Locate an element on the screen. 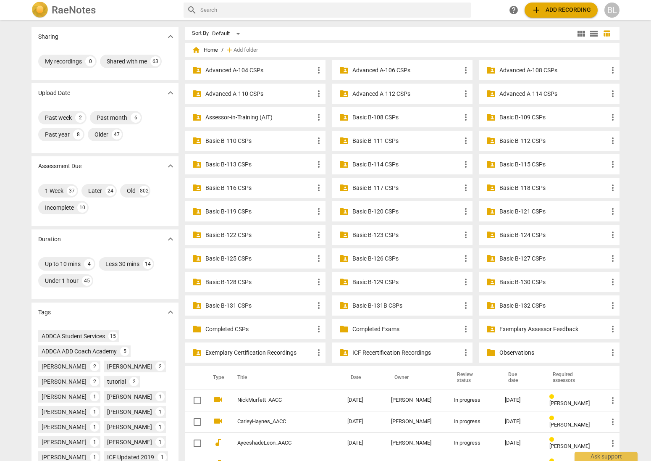 This screenshot has width=651, height=461. span: help is located at coordinates (514, 10).